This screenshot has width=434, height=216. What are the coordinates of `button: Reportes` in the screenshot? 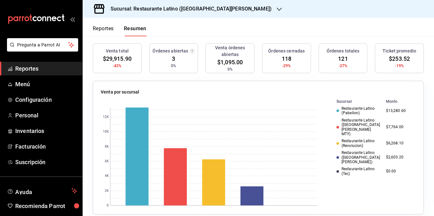 It's located at (103, 31).